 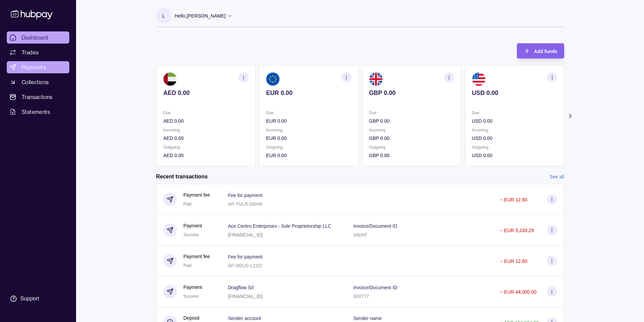 I want to click on img: gb, so click(x=376, y=79).